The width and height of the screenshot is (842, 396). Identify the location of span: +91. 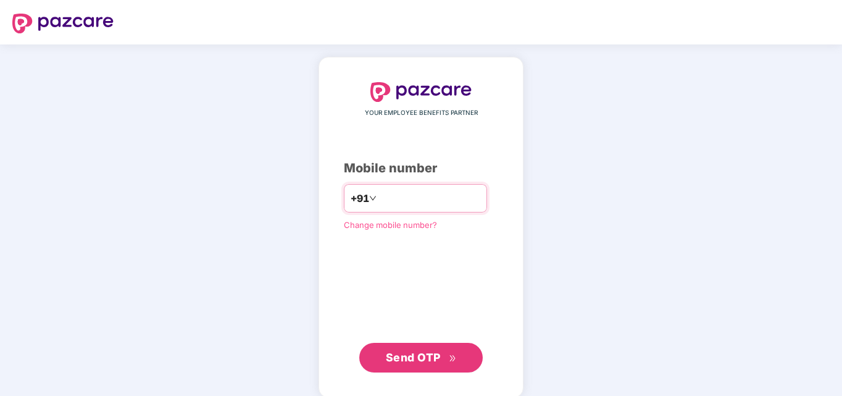
(360, 198).